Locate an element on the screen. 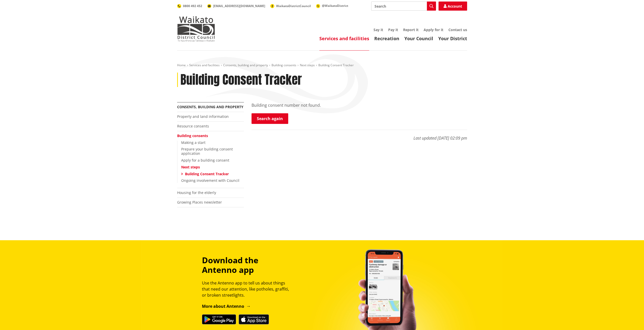 The image size is (644, 330). a: Resource consents is located at coordinates (193, 126).